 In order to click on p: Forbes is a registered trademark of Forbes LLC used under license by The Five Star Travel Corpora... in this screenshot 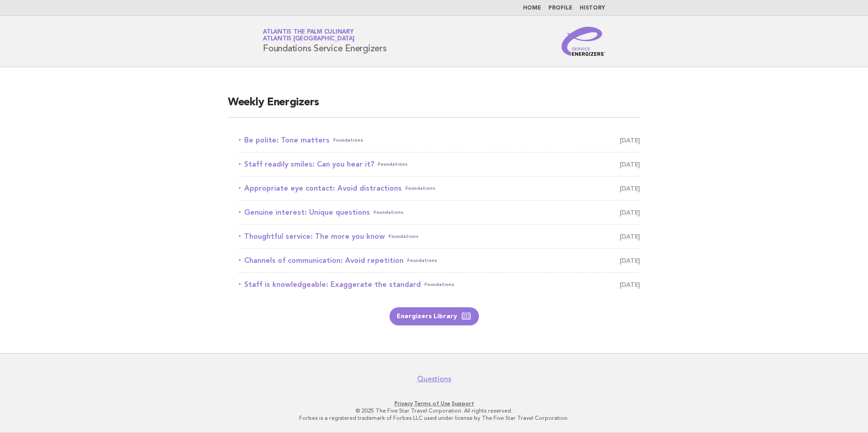, I will do `click(434, 418)`.